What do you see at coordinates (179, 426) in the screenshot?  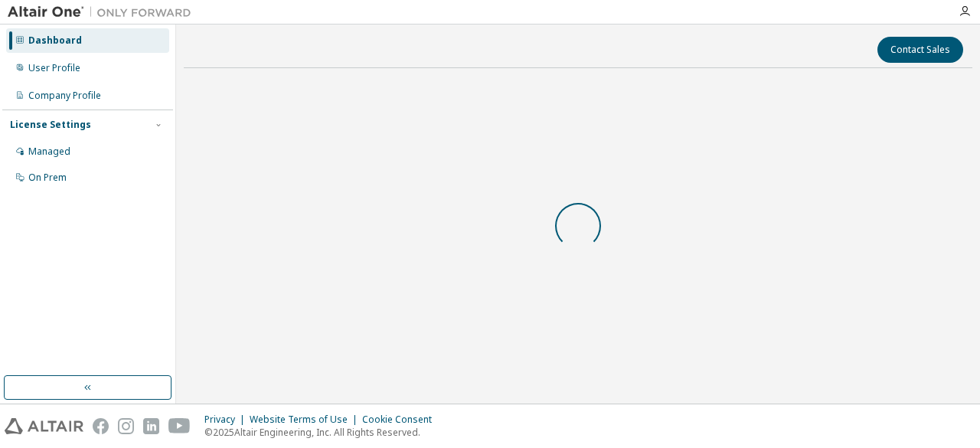 I see `img: youtube.svg` at bounding box center [179, 426].